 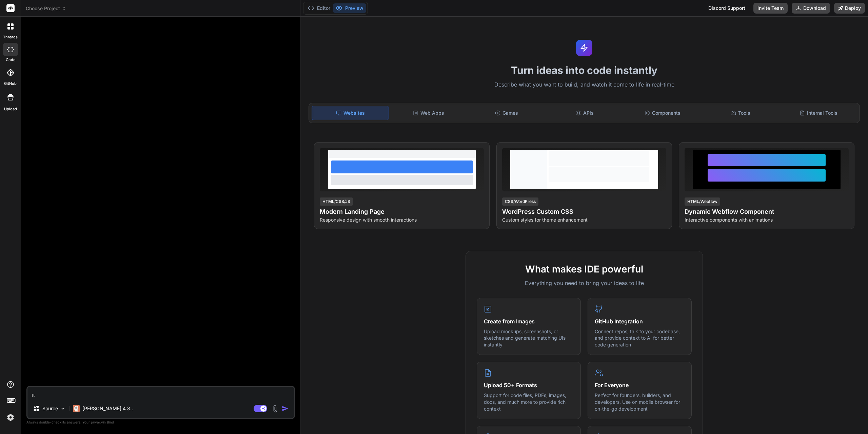 I want to click on button: Preview, so click(x=350, y=8).